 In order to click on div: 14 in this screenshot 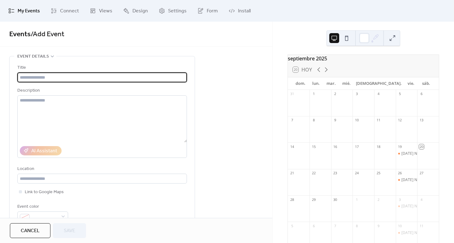, I will do `click(292, 147)`.